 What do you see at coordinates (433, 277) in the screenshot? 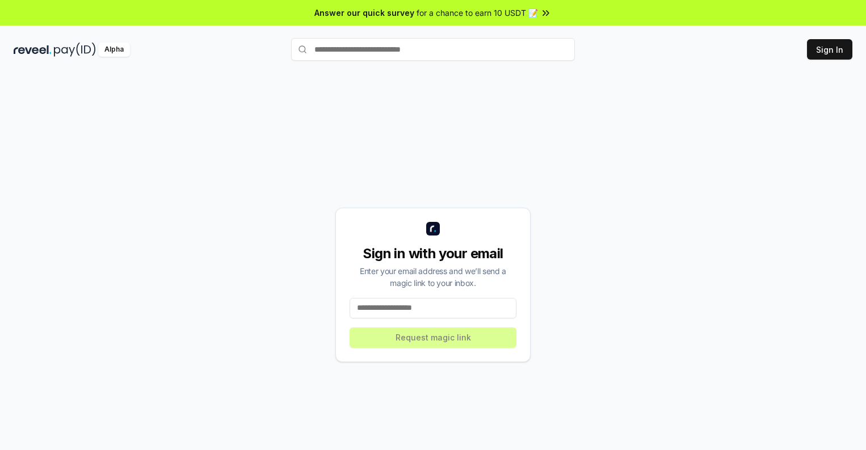
I see `div: Enter your email address and we’ll send a magic link to your inbox.` at bounding box center [433, 277].